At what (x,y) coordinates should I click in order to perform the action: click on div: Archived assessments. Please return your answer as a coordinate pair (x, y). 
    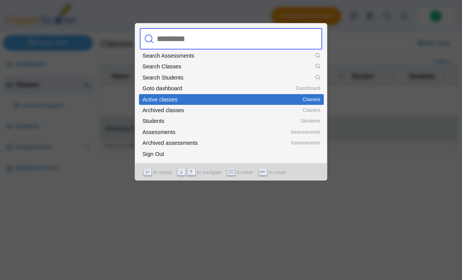
    Looking at the image, I should click on (231, 143).